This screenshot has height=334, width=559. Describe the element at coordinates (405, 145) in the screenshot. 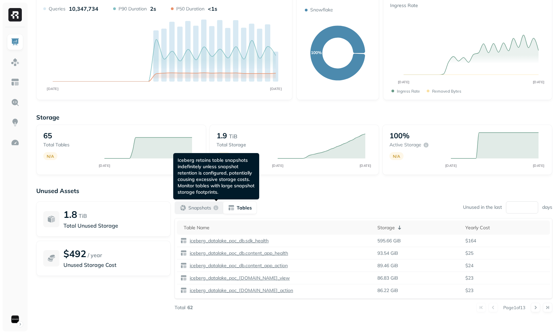

I see `p: Active storage` at that location.